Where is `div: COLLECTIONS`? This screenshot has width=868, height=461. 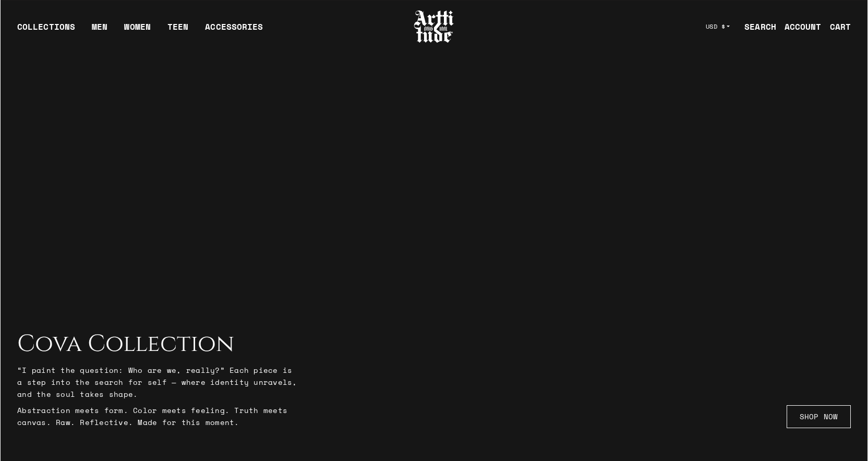 div: COLLECTIONS is located at coordinates (46, 31).